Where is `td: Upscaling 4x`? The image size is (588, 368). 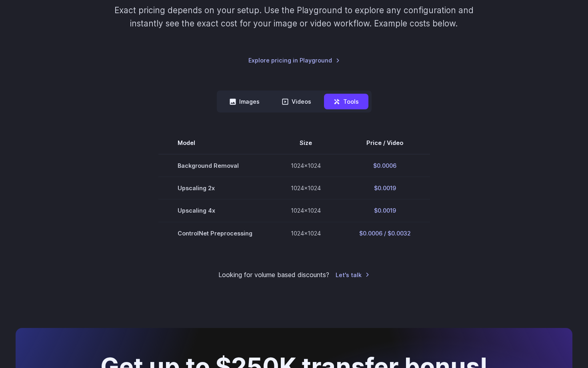
td: Upscaling 4x is located at coordinates (215, 210).